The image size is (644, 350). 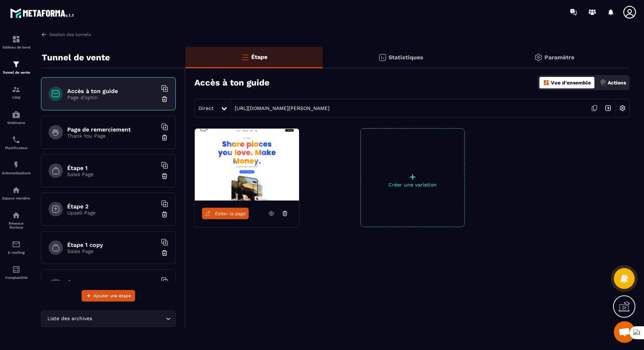 What do you see at coordinates (16, 216) in the screenshot?
I see `img: social-network` at bounding box center [16, 216].